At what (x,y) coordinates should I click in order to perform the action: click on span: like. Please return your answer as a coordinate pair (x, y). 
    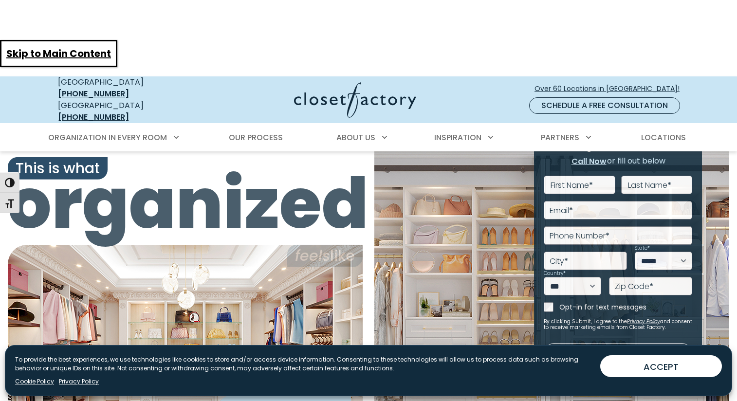
    Looking at the image, I should click on (325, 256).